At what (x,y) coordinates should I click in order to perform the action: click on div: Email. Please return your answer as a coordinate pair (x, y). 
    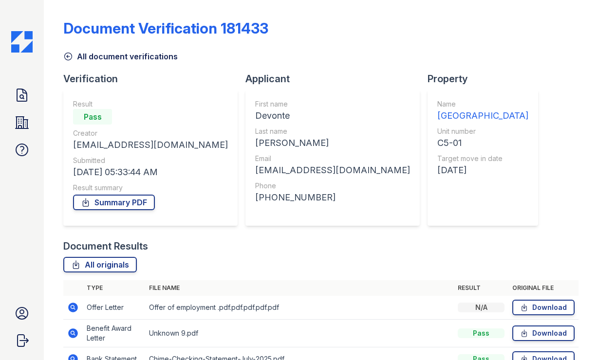
    Looking at the image, I should click on (332, 159).